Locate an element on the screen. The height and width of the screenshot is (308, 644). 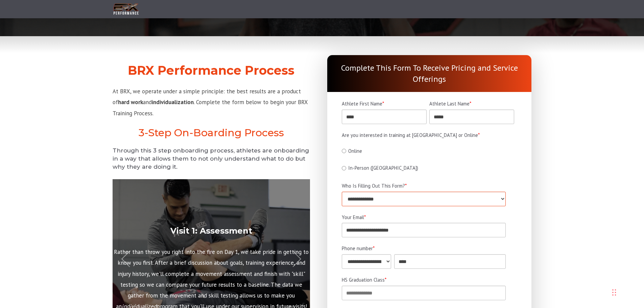
div: Drag is located at coordinates (614, 292).